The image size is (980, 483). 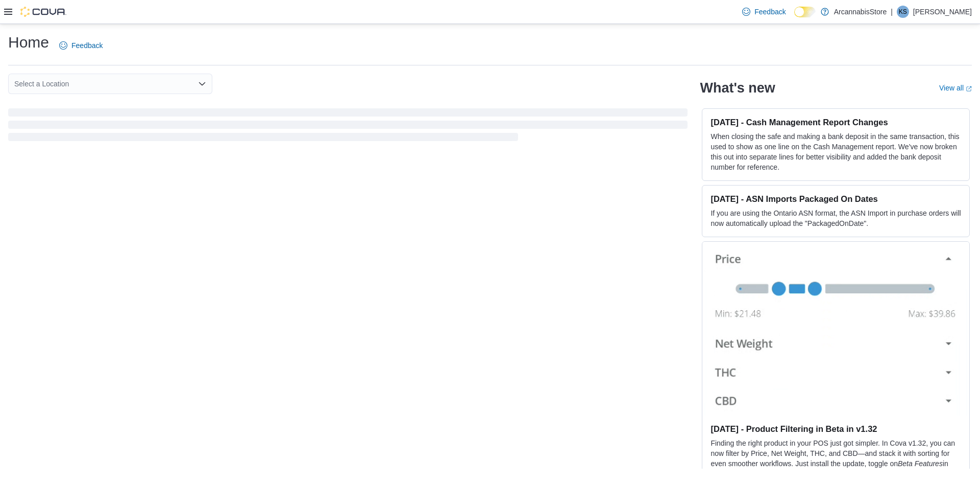 I want to click on p: If you are using the Ontario ASN format, the ASN Import in purchase orders will now automatically..., so click(x=836, y=218).